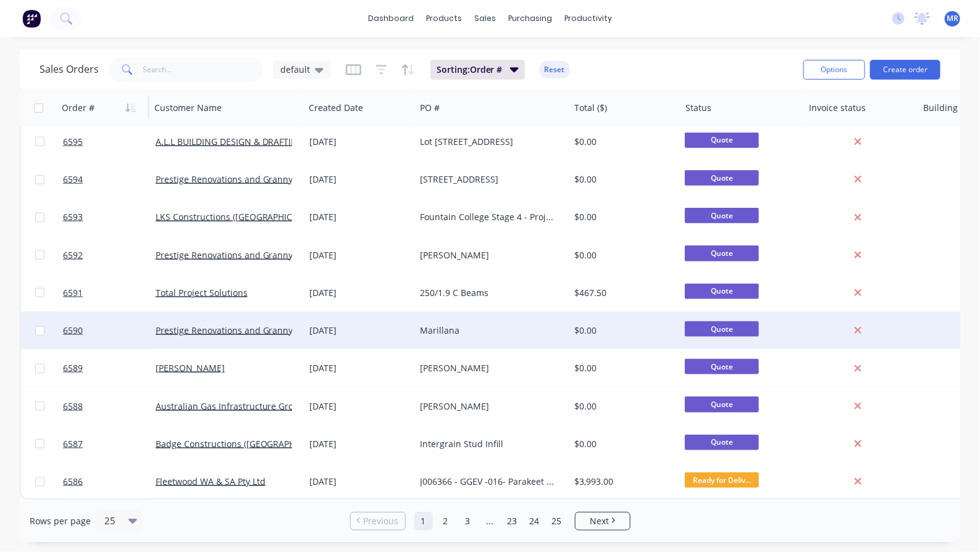 This screenshot has height=552, width=980. What do you see at coordinates (72, 256) in the screenshot?
I see `span: 6592` at bounding box center [72, 256].